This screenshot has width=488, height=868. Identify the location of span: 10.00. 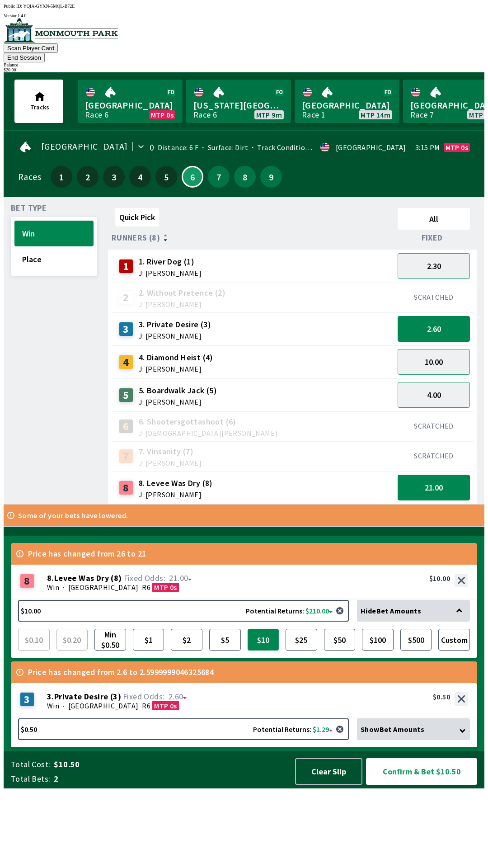
(434, 362).